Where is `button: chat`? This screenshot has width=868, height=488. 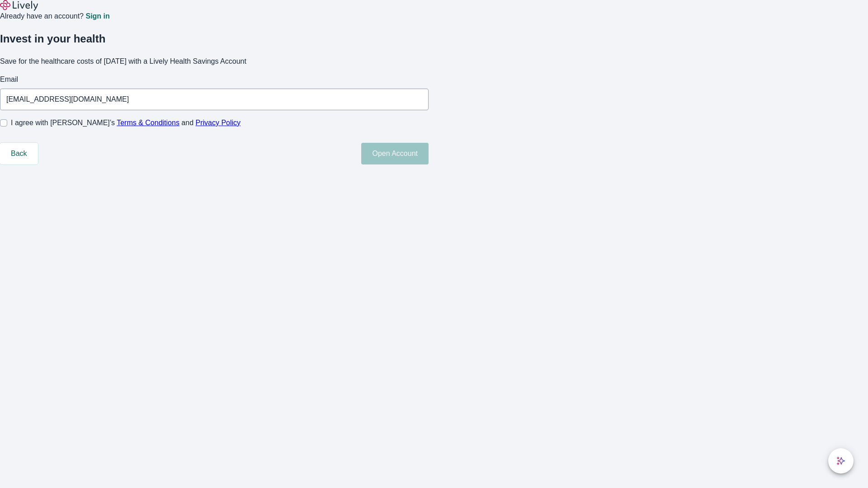 button: chat is located at coordinates (841, 461).